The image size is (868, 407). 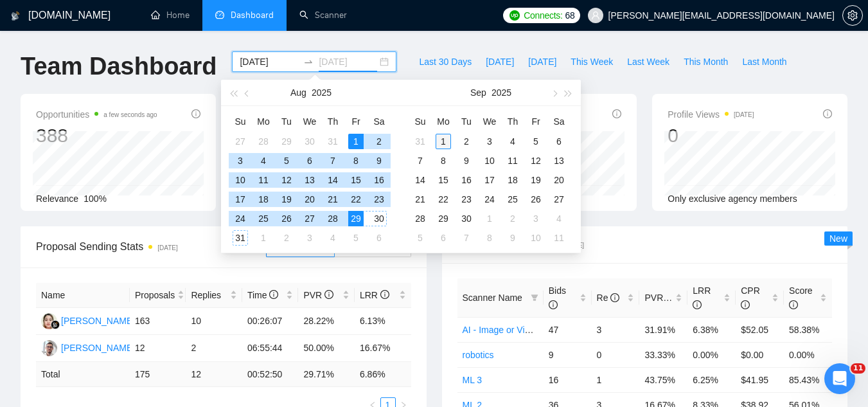 I want to click on td: 2025-09-21, so click(x=421, y=200).